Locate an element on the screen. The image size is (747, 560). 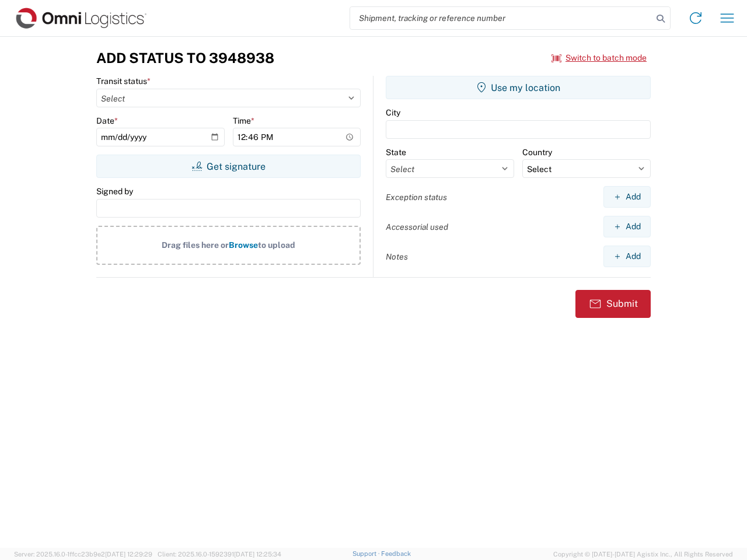
a: Feedback is located at coordinates (396, 553).